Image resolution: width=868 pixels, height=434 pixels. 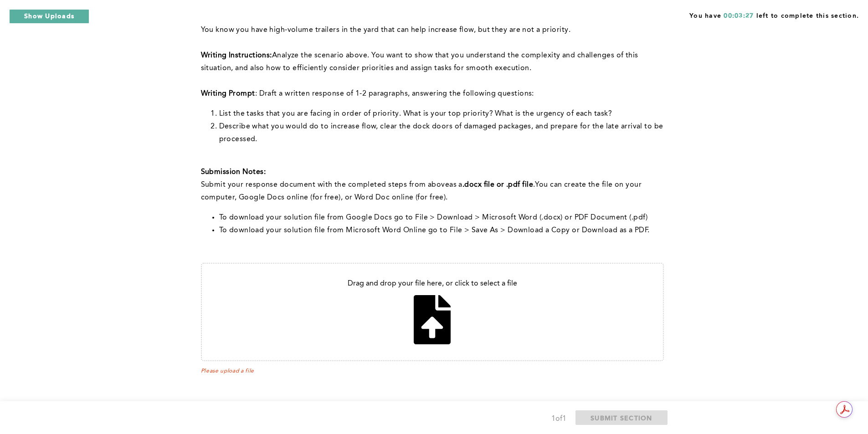 What do you see at coordinates (386, 30) in the screenshot?
I see `span: You know you have high-volume trailers in the yard that can help increase flow, but they are not ...` at bounding box center [386, 30].